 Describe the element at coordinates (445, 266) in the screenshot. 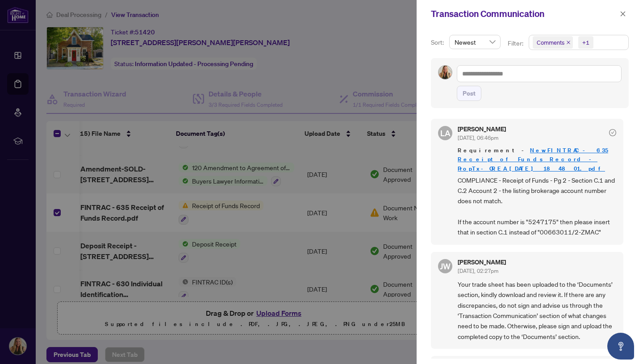

I see `span: JW` at that location.